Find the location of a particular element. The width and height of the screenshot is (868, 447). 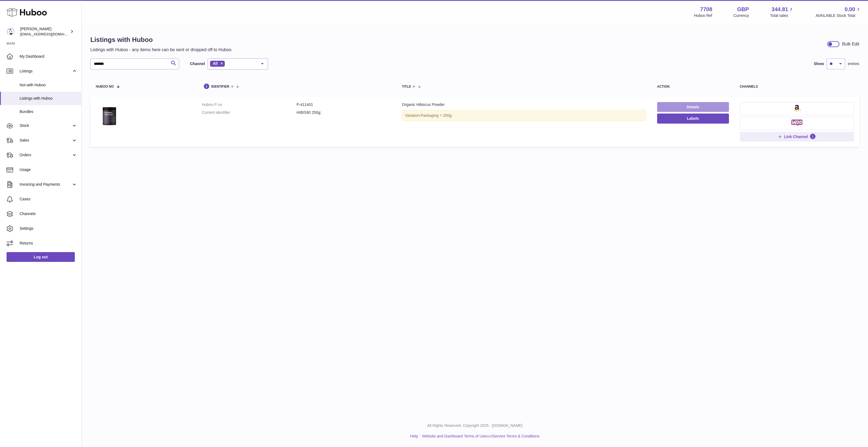

span: Total sales is located at coordinates (782, 15).